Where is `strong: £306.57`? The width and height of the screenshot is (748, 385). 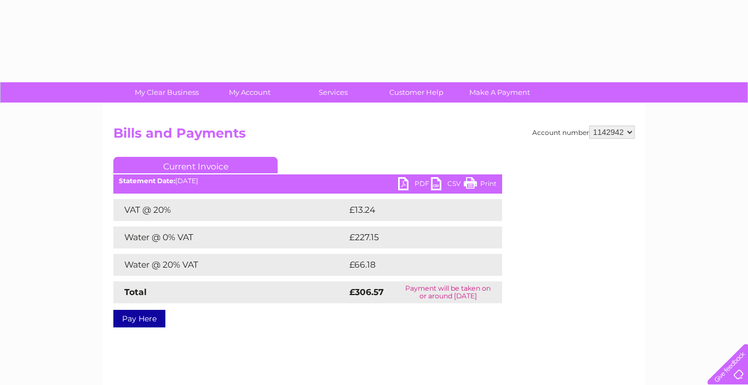
strong: £306.57 is located at coordinates (366, 291).